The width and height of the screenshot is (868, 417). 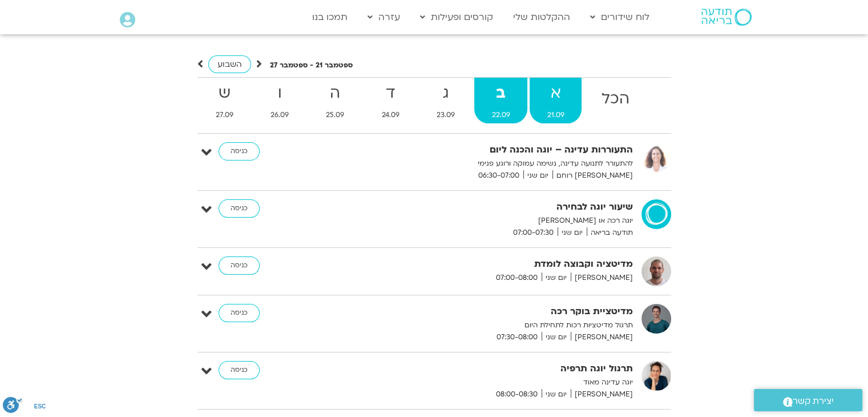 I want to click on a: תמכו בנו, so click(x=330, y=17).